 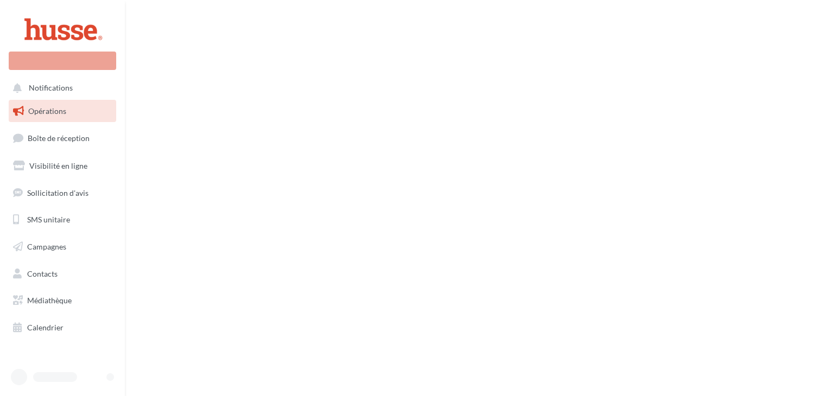 I want to click on span: Médiathèque, so click(x=49, y=300).